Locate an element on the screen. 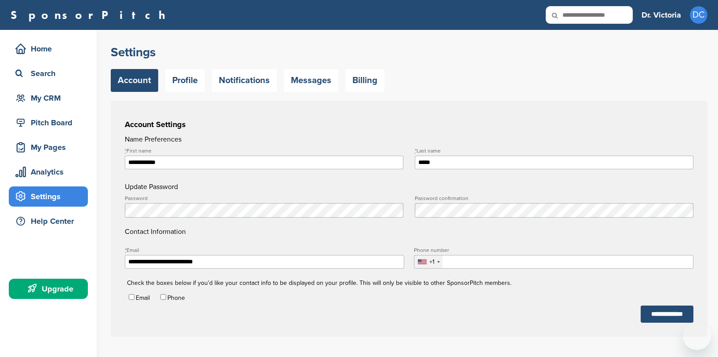  div: Upgrade is located at coordinates (51, 289).